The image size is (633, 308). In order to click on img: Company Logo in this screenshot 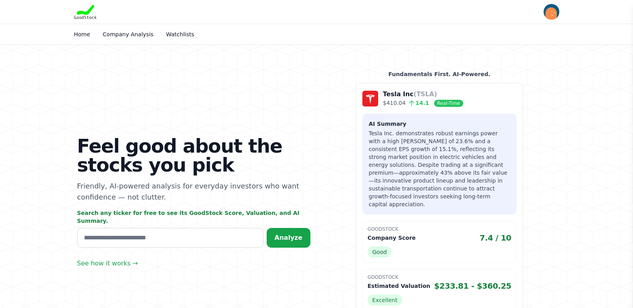, I will do `click(370, 98)`.